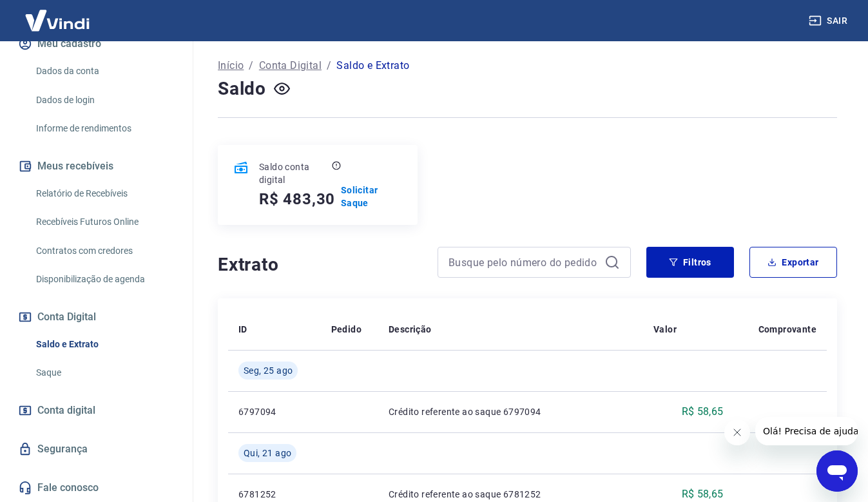 The width and height of the screenshot is (868, 502). Describe the element at coordinates (104, 71) in the screenshot. I see `a: Dados da conta` at that location.